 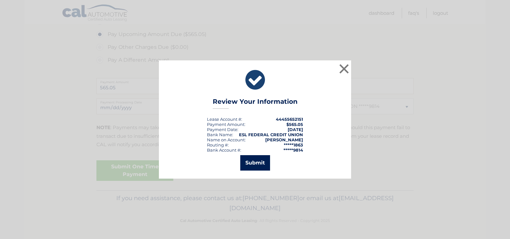 What do you see at coordinates (255, 163) in the screenshot?
I see `button: Submit` at bounding box center [255, 163].